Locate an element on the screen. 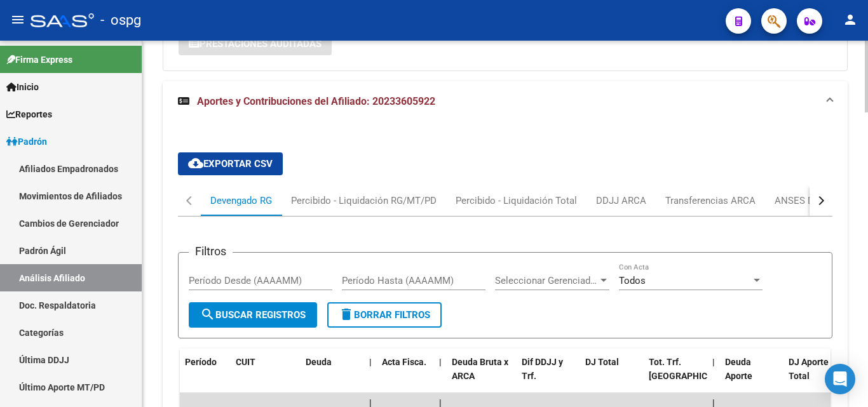 This screenshot has width=868, height=407. datatable-header-cell: Deuda is located at coordinates (332, 377).